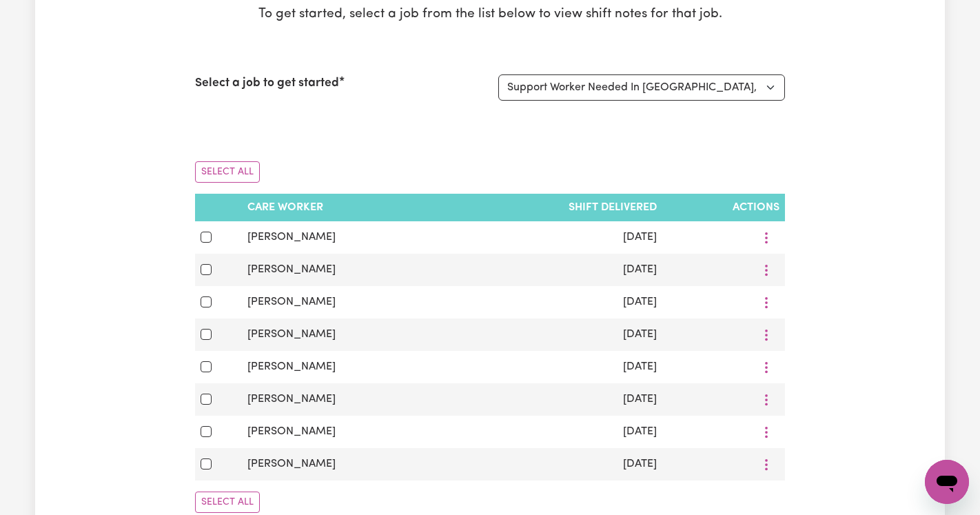 The width and height of the screenshot is (980, 515). I want to click on span: Care Worker, so click(285, 207).